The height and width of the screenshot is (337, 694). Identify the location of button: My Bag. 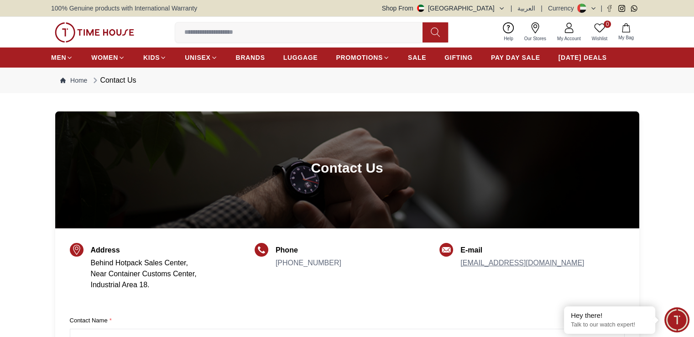
(626, 32).